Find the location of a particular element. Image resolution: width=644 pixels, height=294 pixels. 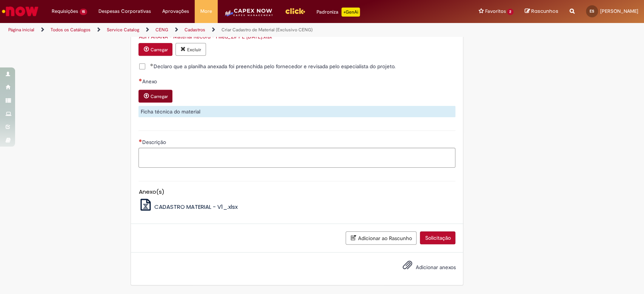

a: CENG is located at coordinates (162, 30).